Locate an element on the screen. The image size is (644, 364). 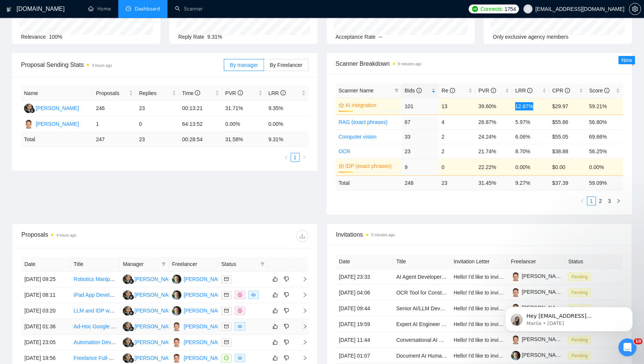
img: Profile image for Mariia is located at coordinates (23, 29).